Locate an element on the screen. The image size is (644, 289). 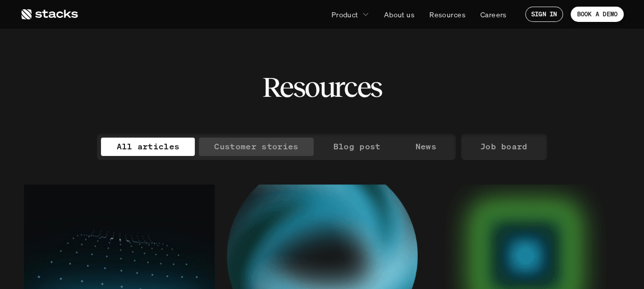
p: Careers is located at coordinates (493, 14).